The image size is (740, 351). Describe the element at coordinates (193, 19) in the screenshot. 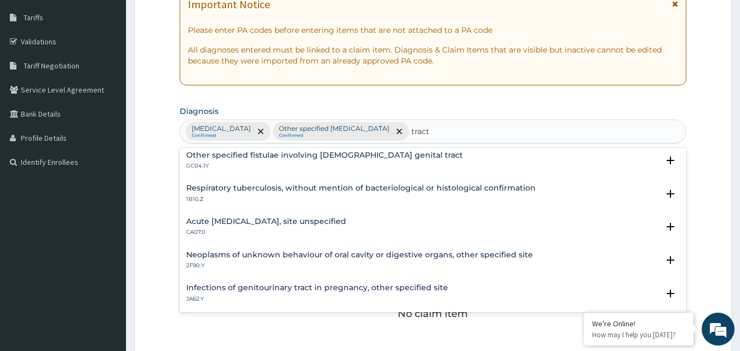

I see `div: Minimize live chat window` at that location.